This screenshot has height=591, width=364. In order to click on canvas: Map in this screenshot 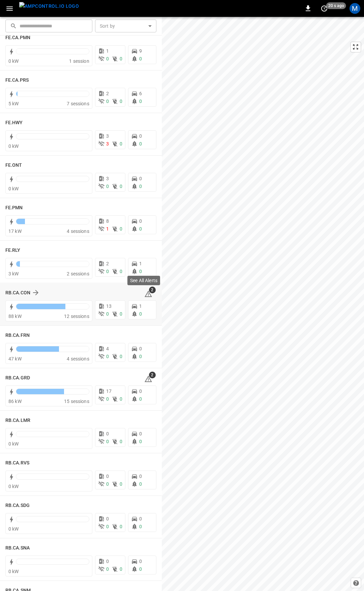, I will do `click(263, 304)`.